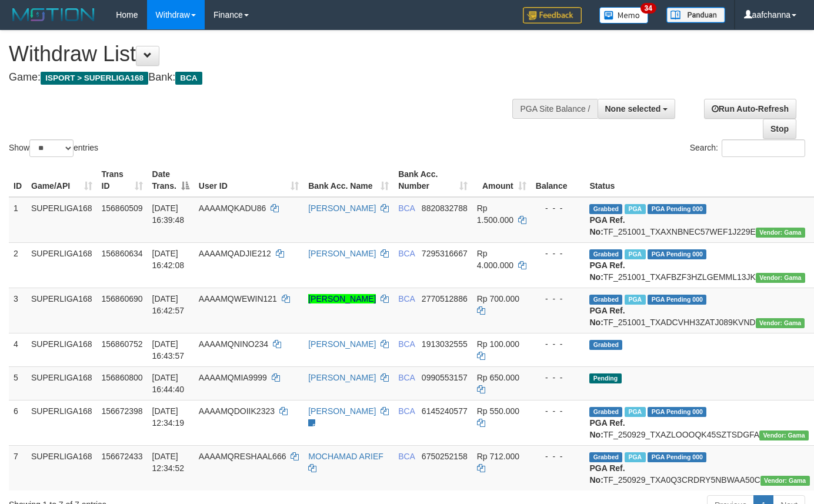 This screenshot has width=814, height=504. What do you see at coordinates (270, 77) in the screenshot?
I see `h4: Game: Bank:` at bounding box center [270, 77].